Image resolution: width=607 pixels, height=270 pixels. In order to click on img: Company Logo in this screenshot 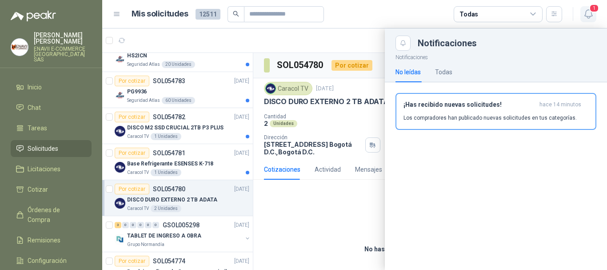, I will do `click(20, 47)`.